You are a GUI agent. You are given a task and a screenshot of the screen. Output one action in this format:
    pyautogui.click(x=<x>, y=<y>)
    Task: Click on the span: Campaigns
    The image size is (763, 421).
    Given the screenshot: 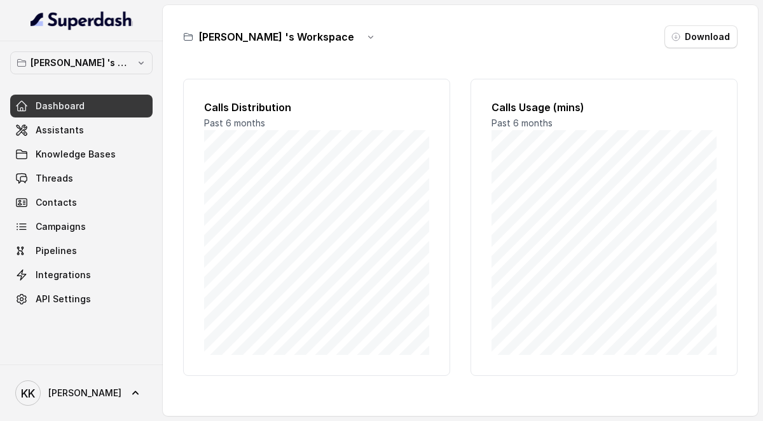 What is the action you would take?
    pyautogui.click(x=60, y=227)
    